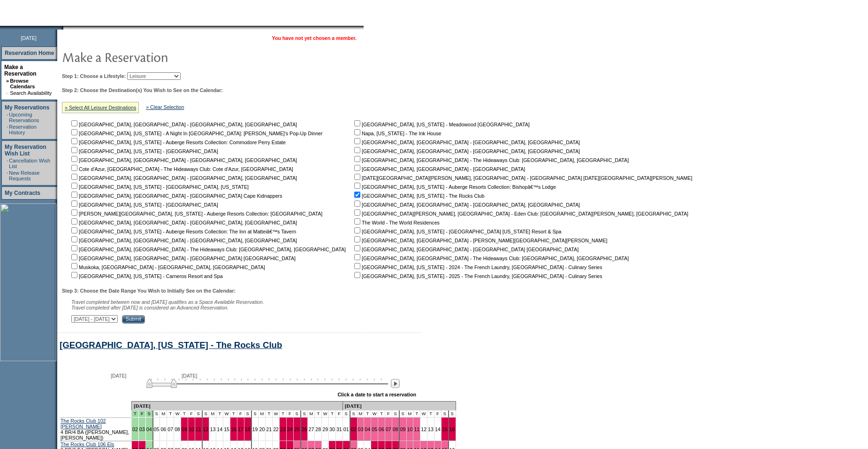  What do you see at coordinates (332, 429) in the screenshot?
I see `a: 30` at bounding box center [332, 429].